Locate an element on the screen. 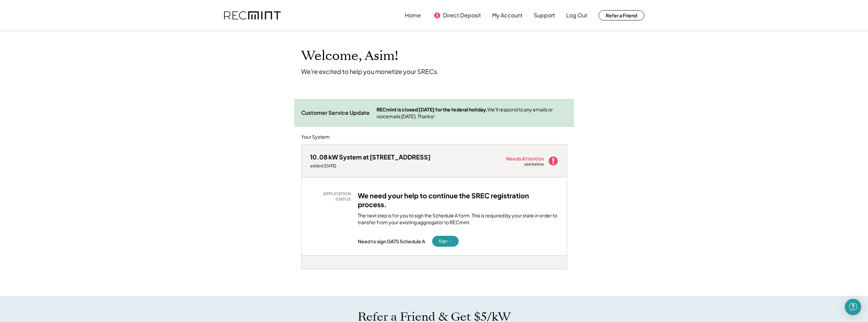 This screenshot has height=322, width=868. div: We're excited to help you monetize your SRECs. is located at coordinates (370, 71).